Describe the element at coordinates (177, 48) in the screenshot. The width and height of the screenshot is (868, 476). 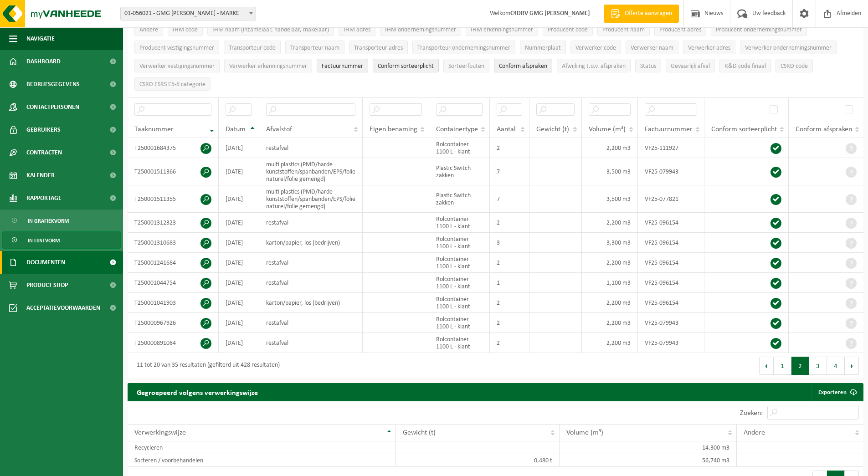
I see `span: Producent vestigingsnummer` at that location.